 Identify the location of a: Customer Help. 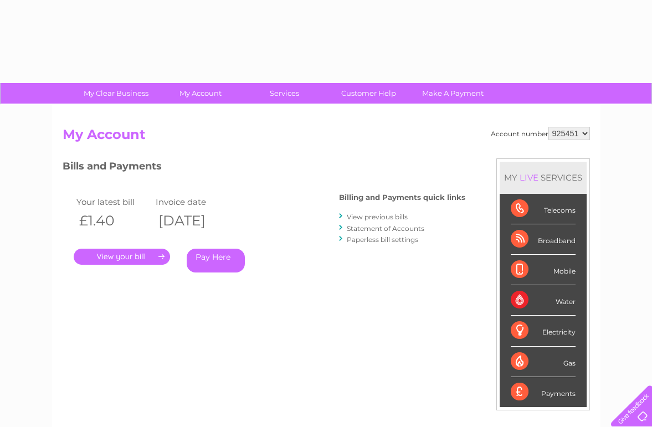
(368, 93).